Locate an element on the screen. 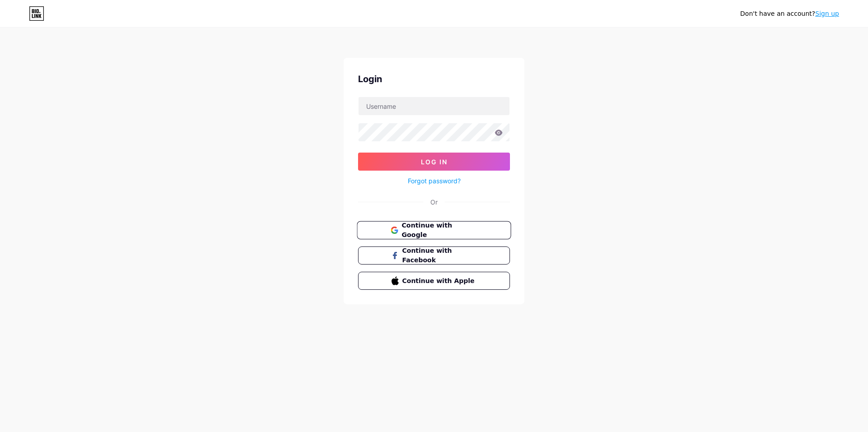  button: Continue with Facebook is located at coordinates (434, 256).